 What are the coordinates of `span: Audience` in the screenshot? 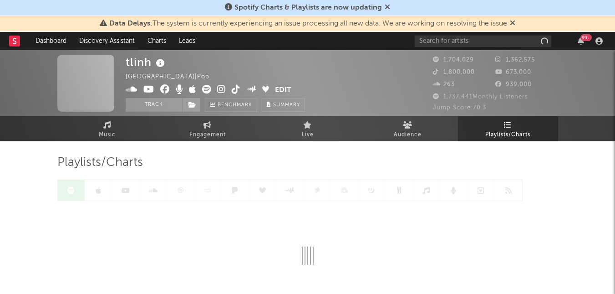 It's located at (407, 135).